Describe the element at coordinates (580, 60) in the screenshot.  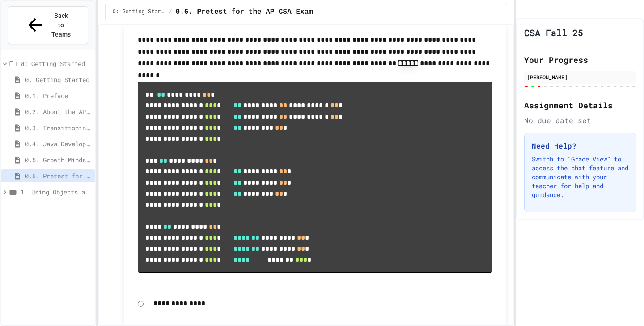
I see `h2: Your Progress` at that location.